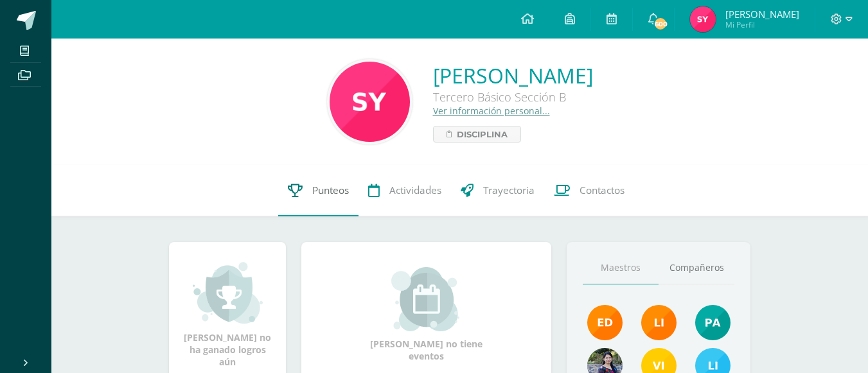 This screenshot has width=868, height=373. What do you see at coordinates (509, 190) in the screenshot?
I see `span: Trayectoria` at bounding box center [509, 190].